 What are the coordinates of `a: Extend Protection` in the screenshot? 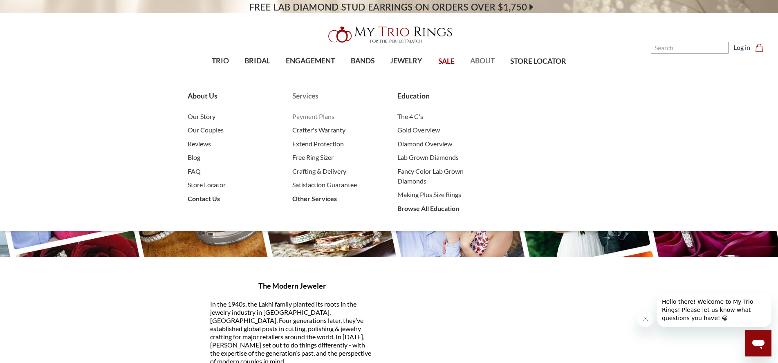 It's located at (336, 144).